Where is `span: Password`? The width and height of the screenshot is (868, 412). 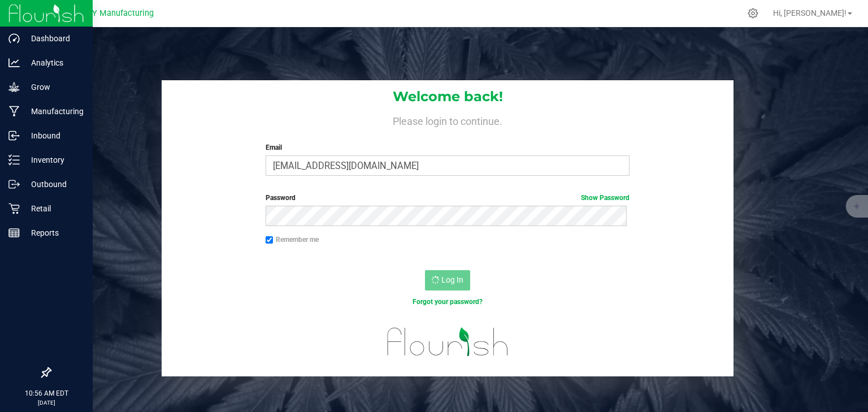 span: Password is located at coordinates (280, 198).